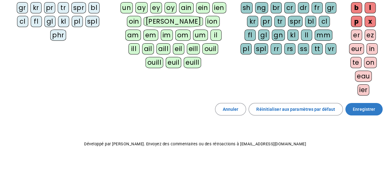 This screenshot has width=390, height=178. Describe the element at coordinates (186, 8) in the screenshot. I see `div: ain` at that location.